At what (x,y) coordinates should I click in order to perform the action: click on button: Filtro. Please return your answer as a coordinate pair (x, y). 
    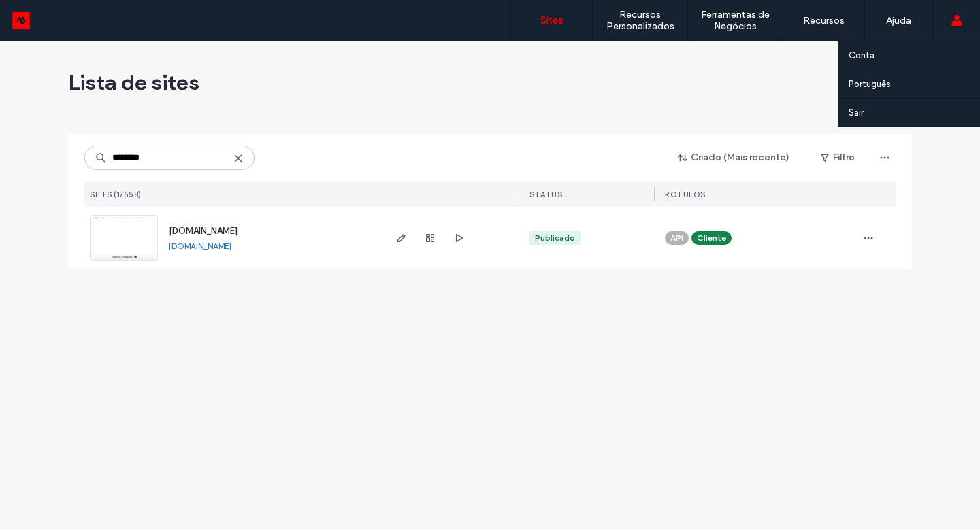
    Looking at the image, I should click on (838, 158).